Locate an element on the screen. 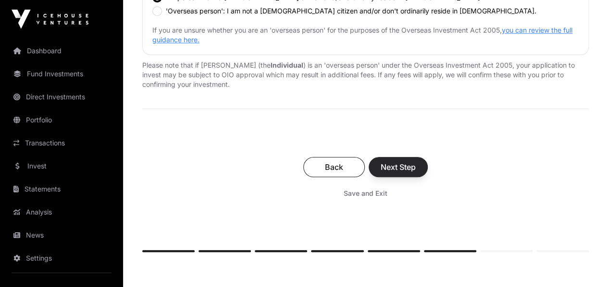 The image size is (608, 287). img: Icehouse Ventures Logo is located at coordinates (50, 19).